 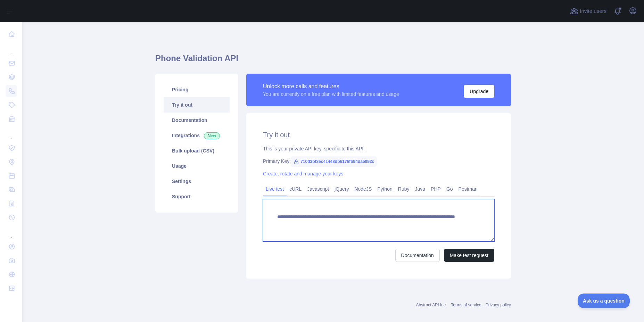 What do you see at coordinates (296, 189) in the screenshot?
I see `a: cURL` at bounding box center [296, 189].